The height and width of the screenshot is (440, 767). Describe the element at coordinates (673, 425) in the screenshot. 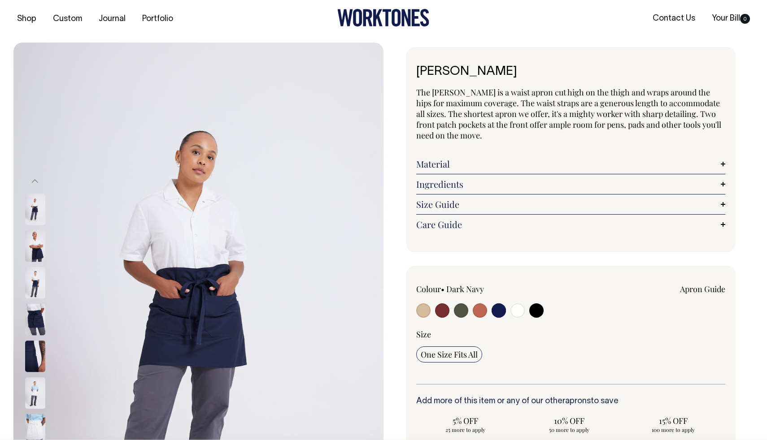

I see `input: 15% OFF 100 more to apply` at that location.